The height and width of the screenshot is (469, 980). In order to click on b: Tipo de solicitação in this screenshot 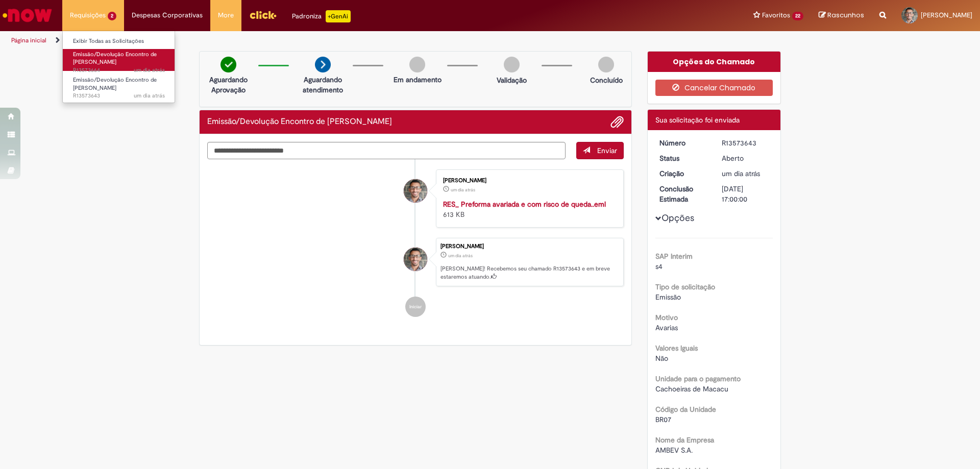, I will do `click(685, 287)`.